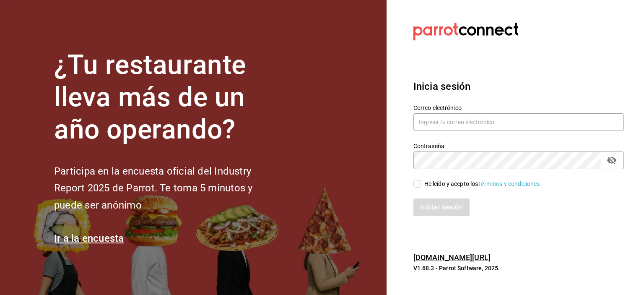 This screenshot has height=295, width=644. I want to click on p: V1.68.3 - Parrot Software, 2025., so click(519, 268).